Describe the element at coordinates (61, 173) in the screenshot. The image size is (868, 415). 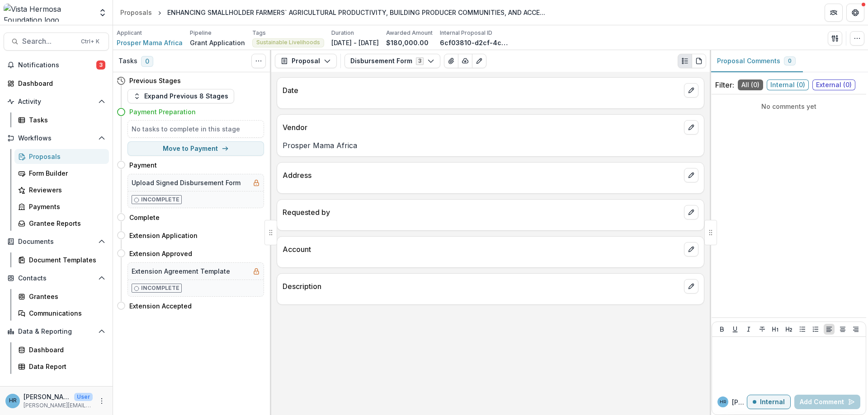
I see `a: Form Builder` at that location.